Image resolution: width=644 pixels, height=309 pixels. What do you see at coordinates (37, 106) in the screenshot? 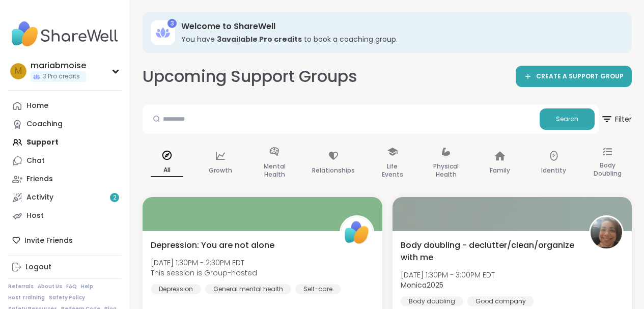
I see `div: Home` at bounding box center [37, 106].